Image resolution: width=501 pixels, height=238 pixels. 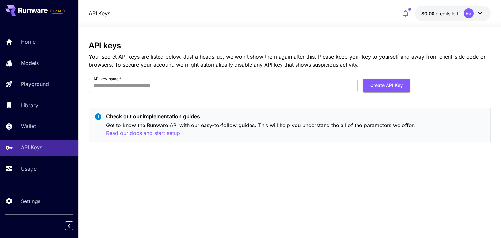 What do you see at coordinates (29, 168) in the screenshot?
I see `p: Usage` at bounding box center [29, 168].